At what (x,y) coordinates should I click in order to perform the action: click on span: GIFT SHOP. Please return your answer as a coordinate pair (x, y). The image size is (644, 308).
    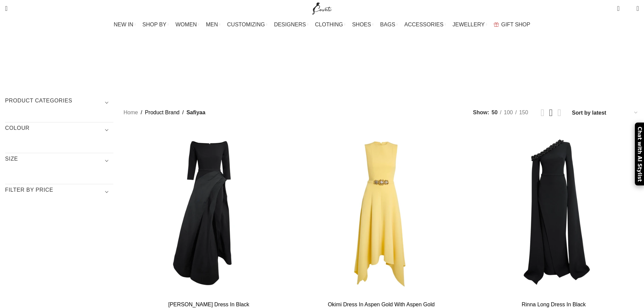
    Looking at the image, I should click on (516, 24).